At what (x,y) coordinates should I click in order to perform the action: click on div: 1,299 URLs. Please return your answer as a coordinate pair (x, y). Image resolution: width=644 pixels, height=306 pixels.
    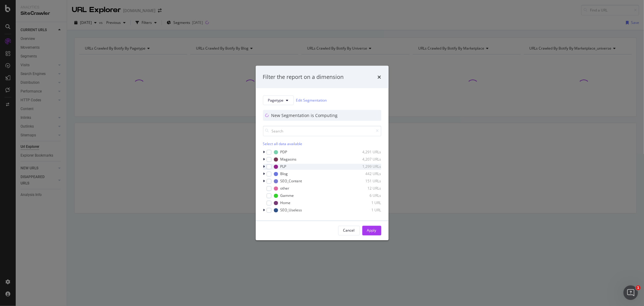
    Looking at the image, I should click on (367, 167).